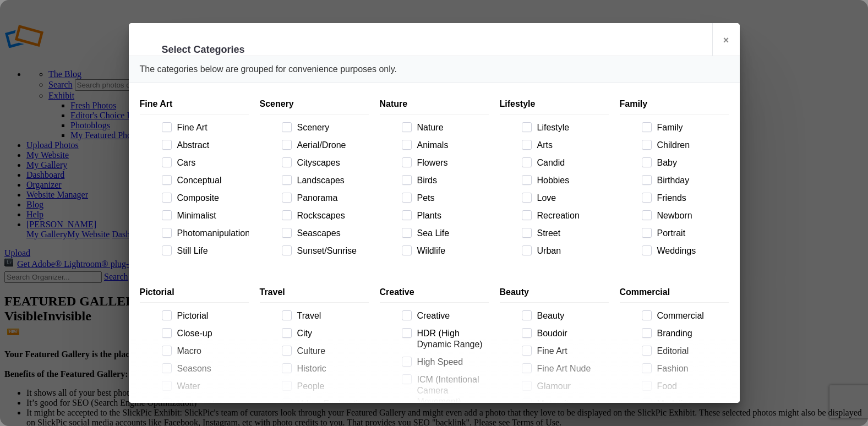 This screenshot has height=426, width=868. What do you see at coordinates (451, 215) in the screenshot?
I see `span: Plants` at bounding box center [451, 215].